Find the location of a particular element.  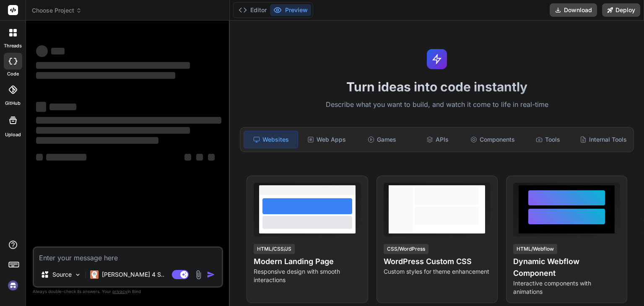

img: attachment is located at coordinates (198, 275).